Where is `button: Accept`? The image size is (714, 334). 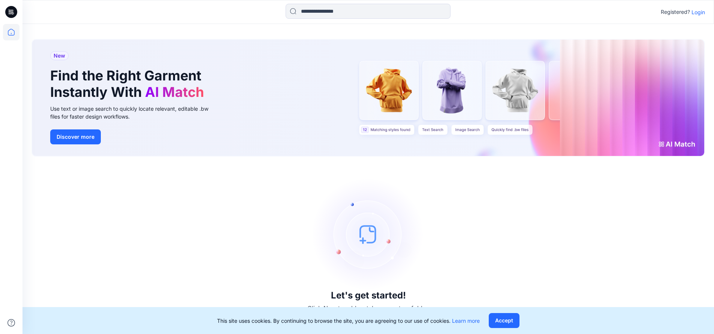 button: Accept is located at coordinates (504, 321).